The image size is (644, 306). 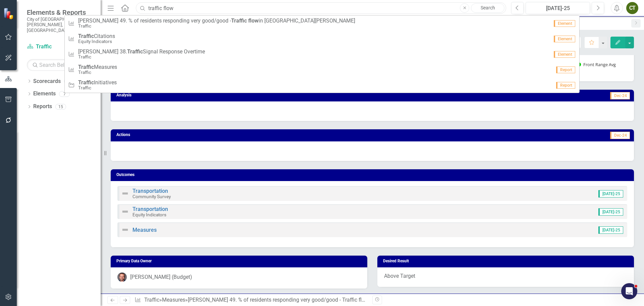 I want to click on span: Elements & Reports, so click(x=60, y=12).